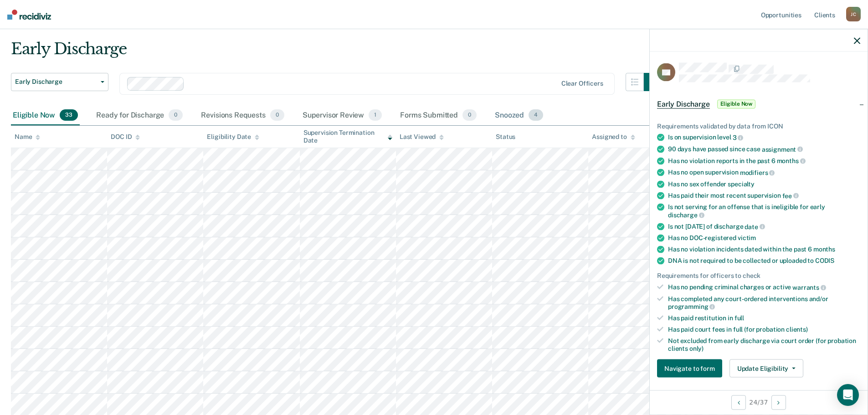  I want to click on div: Eligible Now, so click(45, 116).